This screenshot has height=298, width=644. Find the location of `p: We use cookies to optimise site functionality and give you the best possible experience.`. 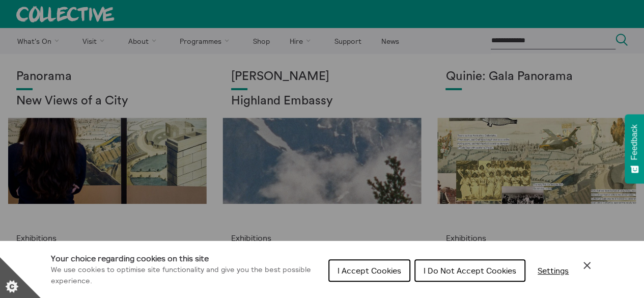

p: We use cookies to optimise site functionality and give you the best possible experience. is located at coordinates (186, 275).